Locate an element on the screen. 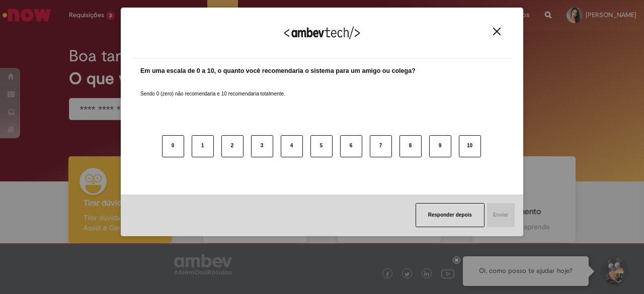  button: 3 is located at coordinates (262, 147).